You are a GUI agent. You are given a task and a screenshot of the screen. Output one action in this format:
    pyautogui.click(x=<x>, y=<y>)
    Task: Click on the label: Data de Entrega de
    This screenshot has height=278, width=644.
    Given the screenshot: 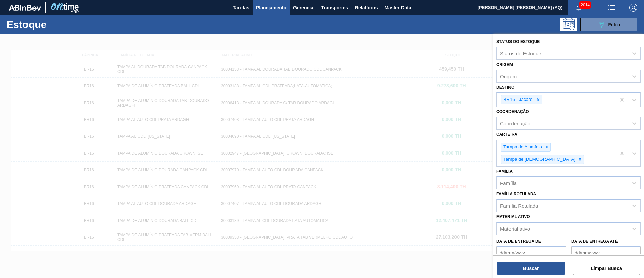 What is the action you would take?
    pyautogui.click(x=518, y=241)
    